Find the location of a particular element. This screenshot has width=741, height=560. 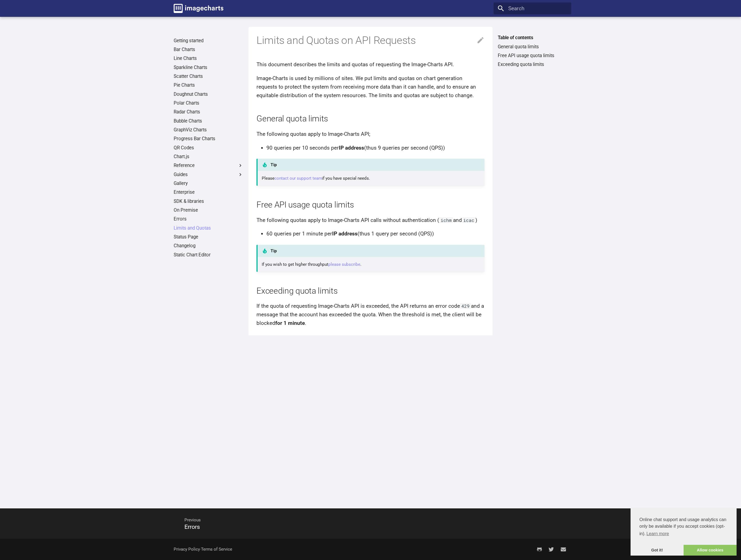

code: 429 is located at coordinates (466, 306).